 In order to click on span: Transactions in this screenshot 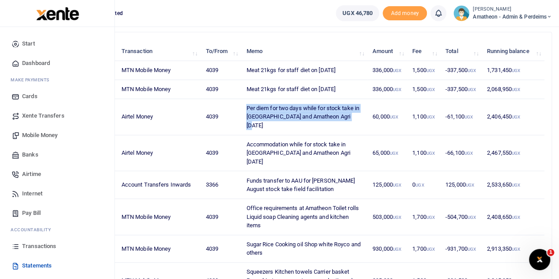, I will do `click(39, 246)`.